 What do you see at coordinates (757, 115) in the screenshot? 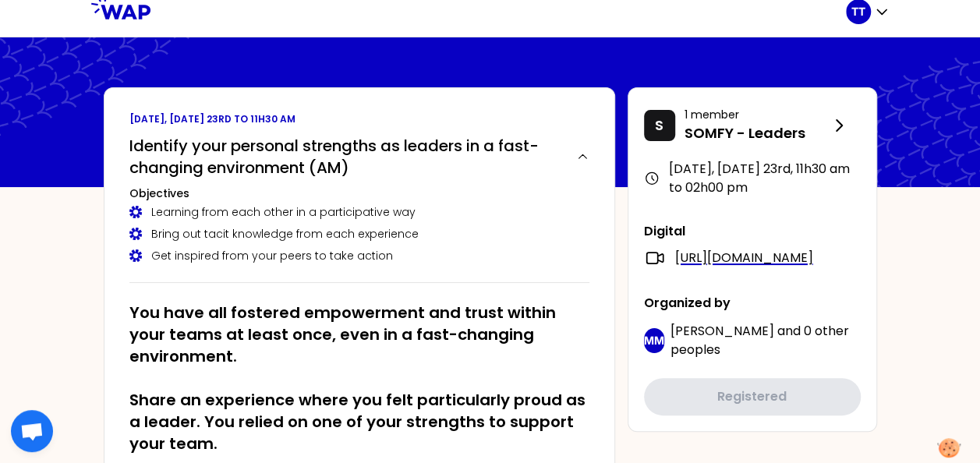
I see `p: 1 member` at bounding box center [757, 115].